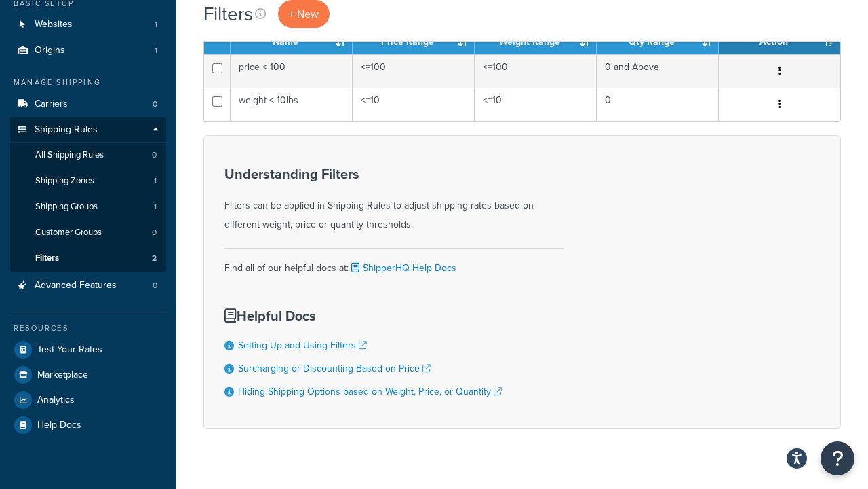 This screenshot has height=489, width=868. Describe the element at coordinates (88, 399) in the screenshot. I see `a: Analytics` at that location.